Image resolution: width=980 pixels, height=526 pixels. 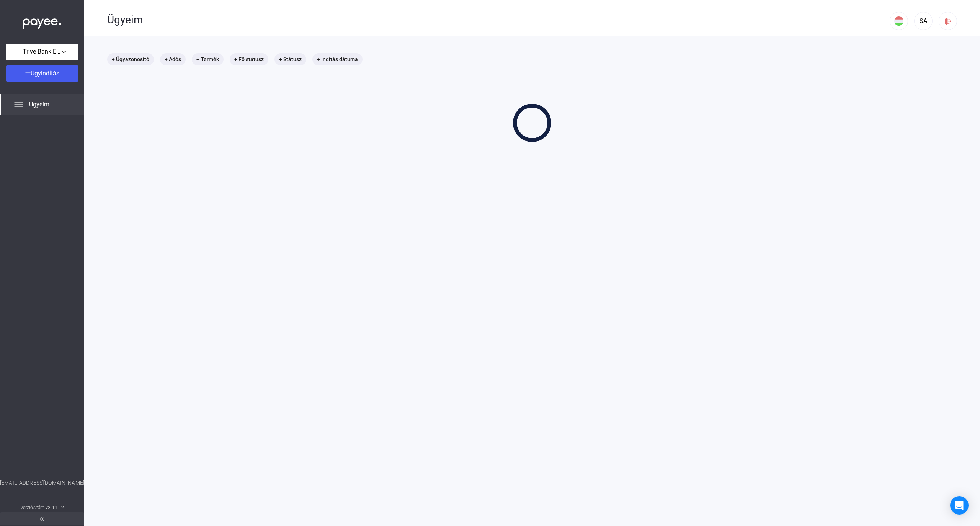 I want to click on div: SA, so click(x=924, y=21).